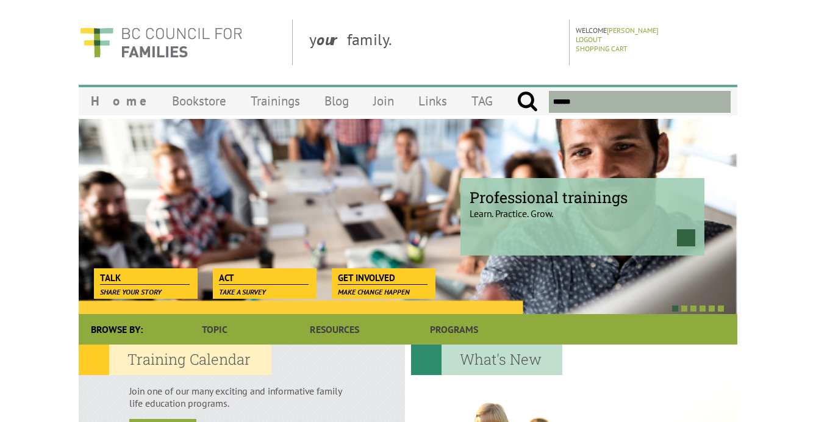 The height and width of the screenshot is (422, 816). What do you see at coordinates (655, 30) in the screenshot?
I see `p: Welcome` at bounding box center [655, 30].